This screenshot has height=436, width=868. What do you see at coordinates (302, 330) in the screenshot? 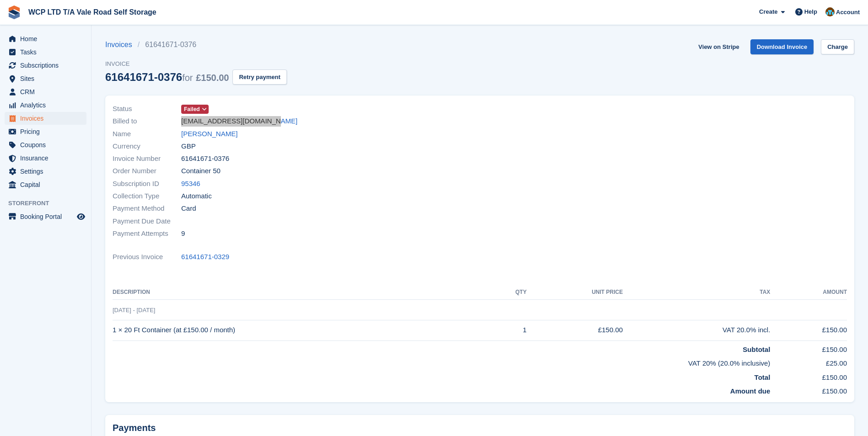
I see `td: 1 × 20 Ft Container (at £150.00 / month)` at bounding box center [302, 330].